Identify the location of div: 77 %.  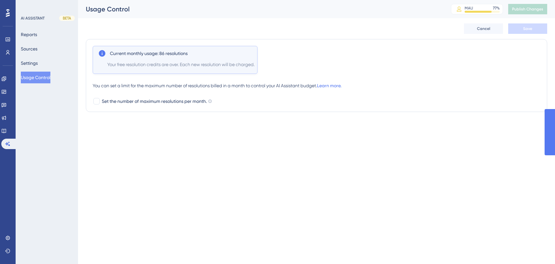
(496, 8).